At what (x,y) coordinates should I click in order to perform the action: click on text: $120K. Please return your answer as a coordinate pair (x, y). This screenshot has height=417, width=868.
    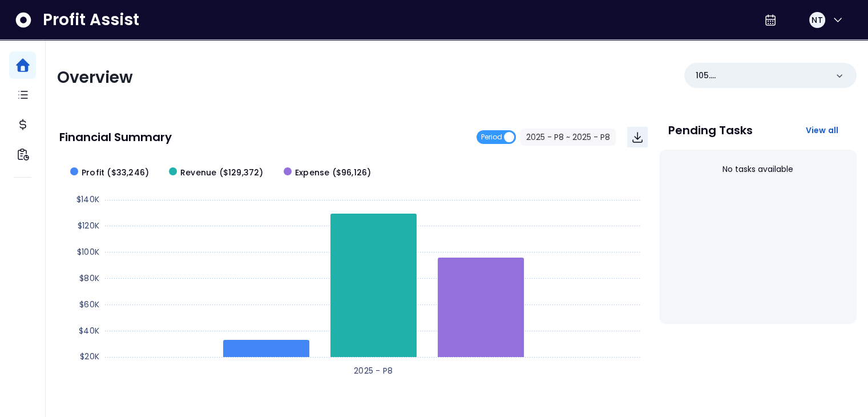
    Looking at the image, I should click on (88, 225).